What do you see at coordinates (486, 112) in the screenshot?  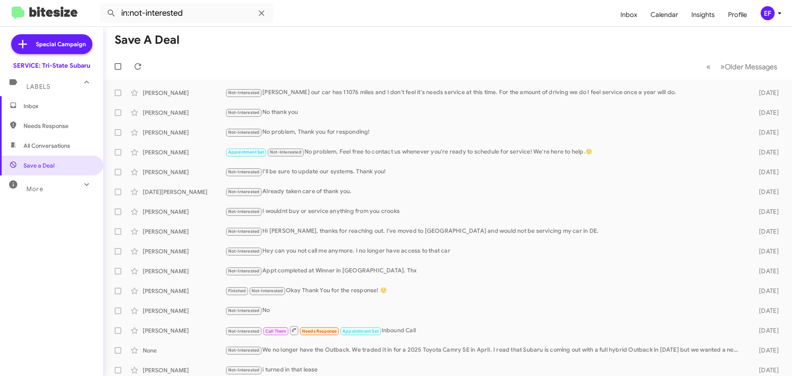 I see `div: No thank you` at bounding box center [486, 112].